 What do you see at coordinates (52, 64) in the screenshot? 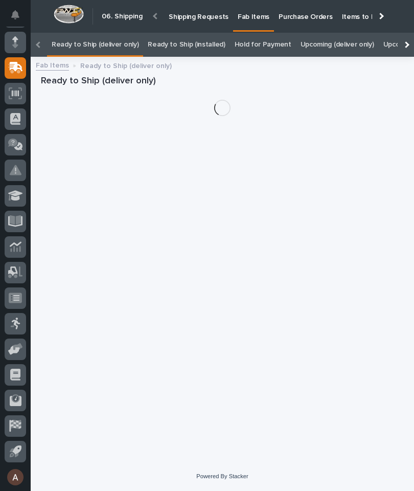
I see `a: Fab Items` at bounding box center [52, 64].